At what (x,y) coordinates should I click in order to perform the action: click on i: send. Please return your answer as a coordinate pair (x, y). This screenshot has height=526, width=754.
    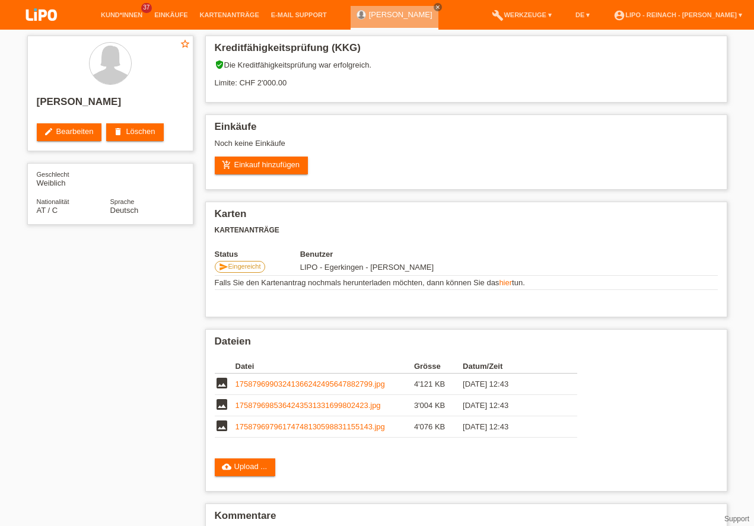
    Looking at the image, I should click on (224, 267).